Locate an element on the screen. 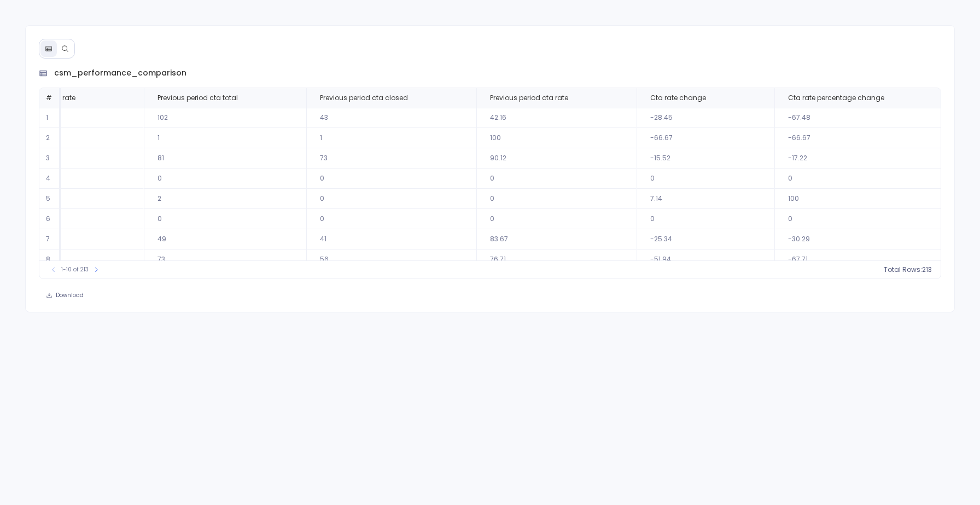 This screenshot has width=980, height=505. td: 5 is located at coordinates (50, 199).